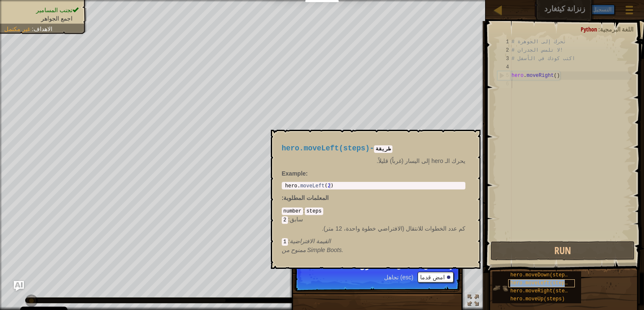 The image size is (644, 310). I want to click on span: Example, so click(294, 173).